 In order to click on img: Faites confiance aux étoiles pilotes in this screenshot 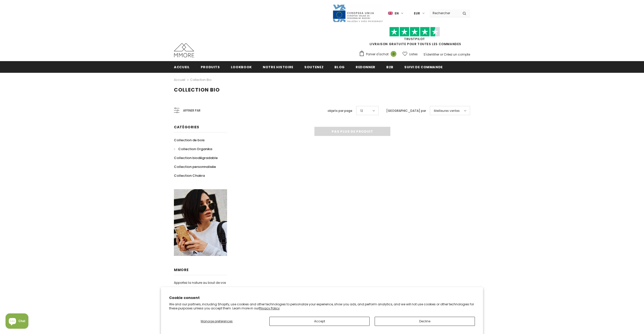, I will do `click(415, 32)`.